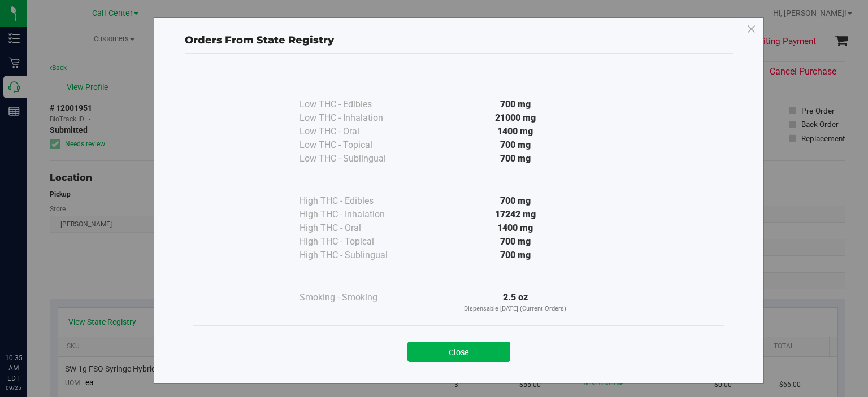 Image resolution: width=868 pixels, height=397 pixels. I want to click on div: High THC - Oral, so click(356, 228).